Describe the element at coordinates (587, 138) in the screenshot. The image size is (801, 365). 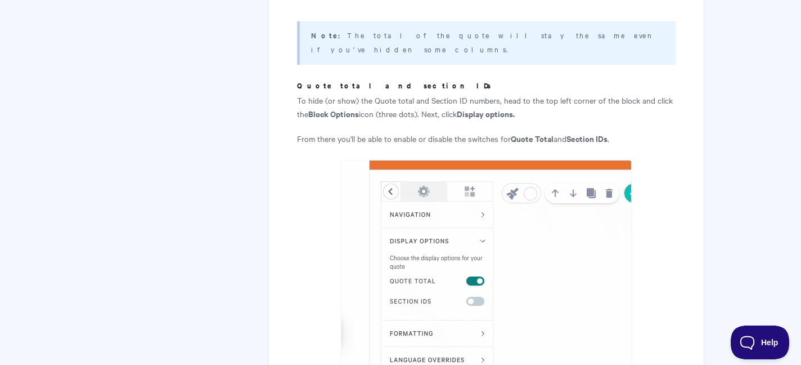
I see `strong: Section IDs` at that location.